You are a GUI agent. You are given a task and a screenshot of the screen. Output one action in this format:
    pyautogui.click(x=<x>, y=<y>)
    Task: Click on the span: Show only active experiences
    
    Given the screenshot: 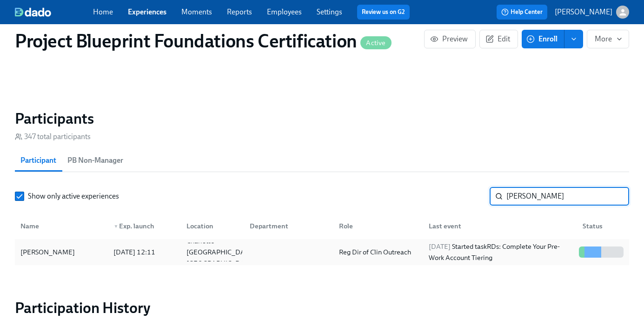 What is the action you would take?
    pyautogui.click(x=73, y=196)
    